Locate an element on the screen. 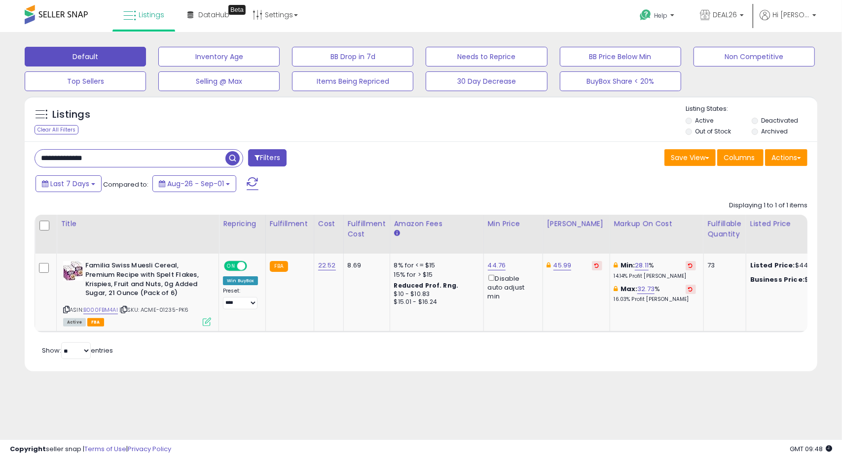  div: $10 - $10.83 is located at coordinates (435, 294).